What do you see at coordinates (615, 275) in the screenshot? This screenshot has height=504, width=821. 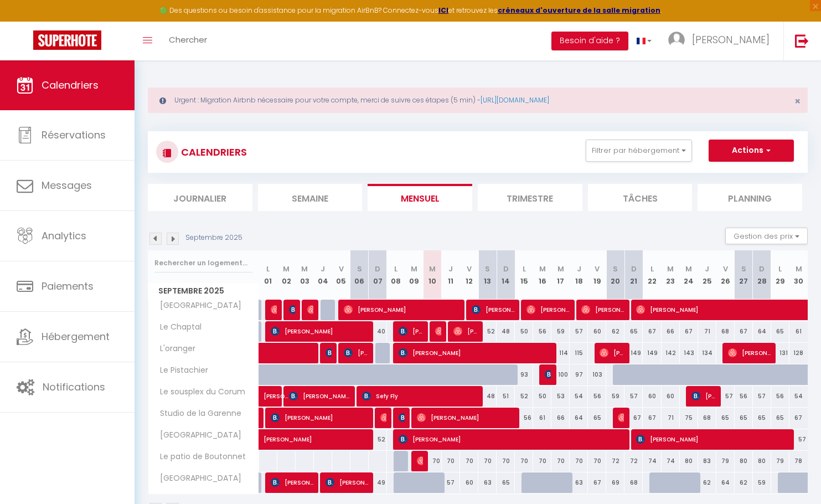 I see `th: 20` at bounding box center [615, 275].